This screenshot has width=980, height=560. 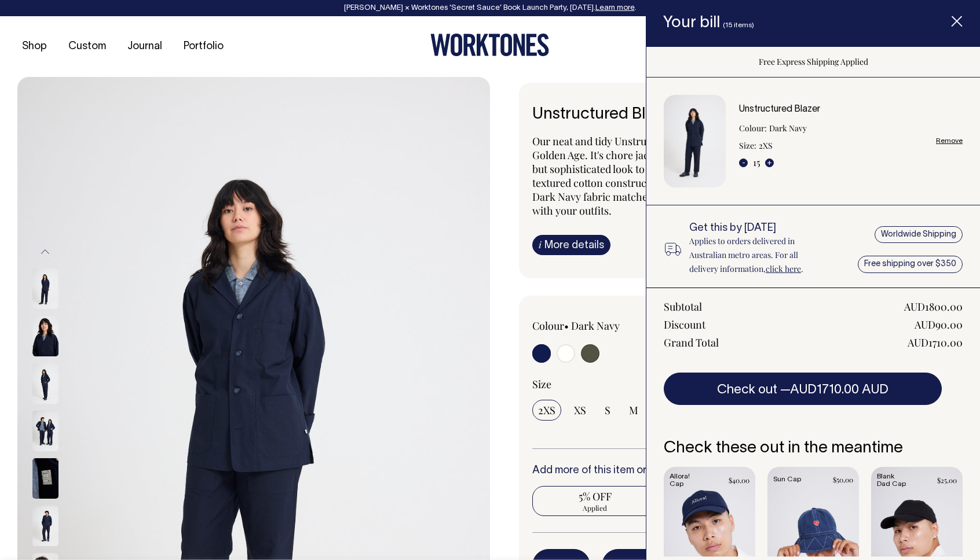 What do you see at coordinates (615, 8) in the screenshot?
I see `a: Learn more` at bounding box center [615, 8].